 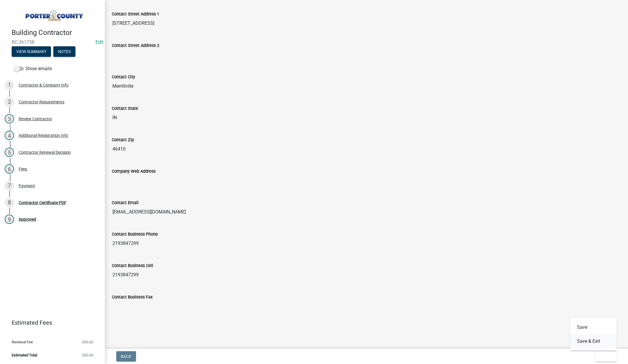 What do you see at coordinates (604, 356) in the screenshot?
I see `span: Exit` at bounding box center [604, 356].